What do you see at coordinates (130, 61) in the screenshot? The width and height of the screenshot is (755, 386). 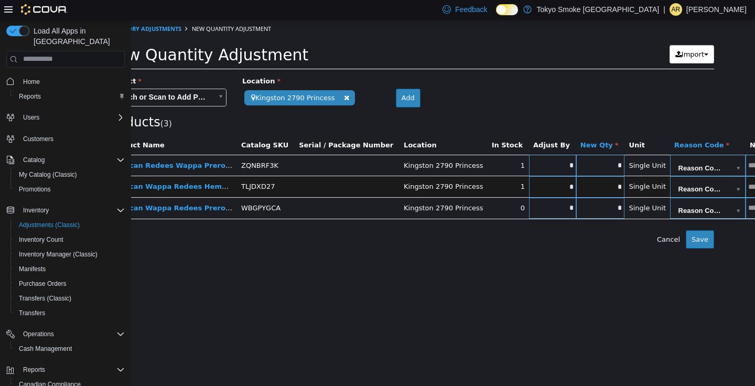 I see `span: Location` at bounding box center [130, 61].